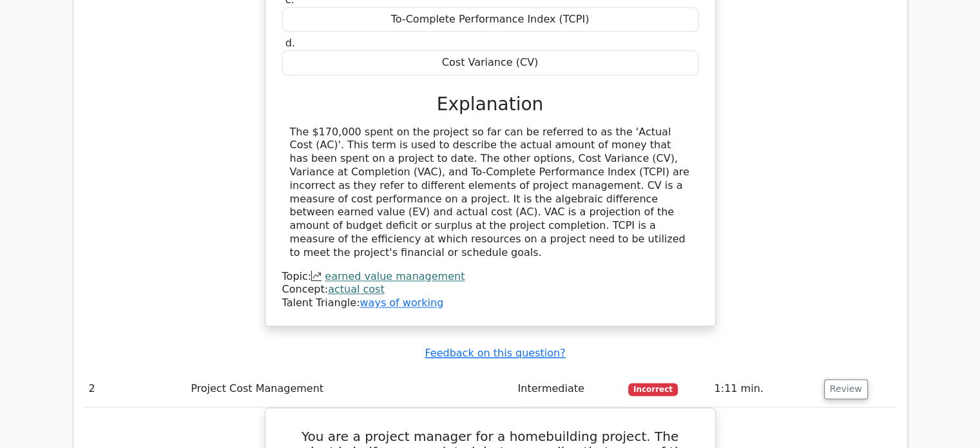  Describe the element at coordinates (134, 389) in the screenshot. I see `td: 2` at that location.